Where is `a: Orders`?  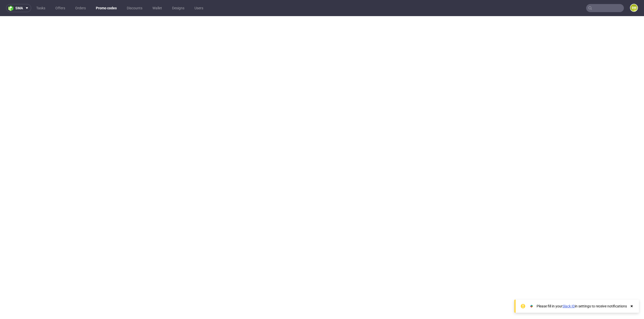 a: Orders is located at coordinates (80, 8).